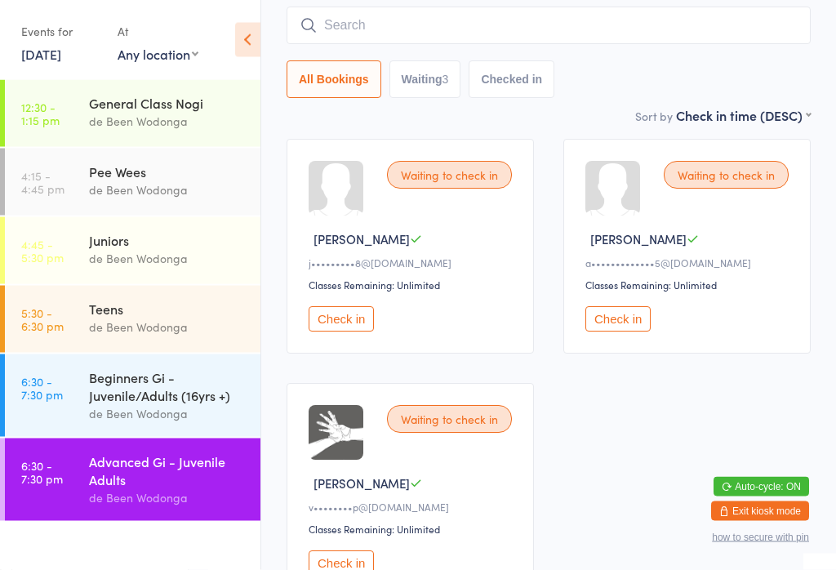  Describe the element at coordinates (511, 80) in the screenshot. I see `button: Checked in` at that location.